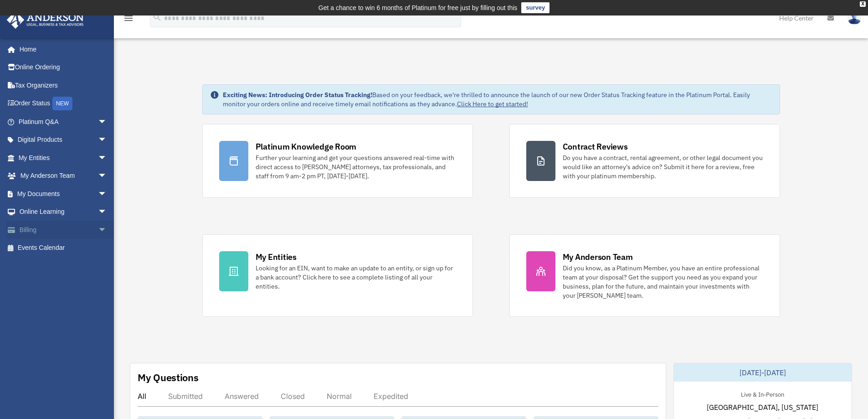  What do you see at coordinates (64, 68) in the screenshot?
I see `a: Online Ordering` at bounding box center [64, 68].